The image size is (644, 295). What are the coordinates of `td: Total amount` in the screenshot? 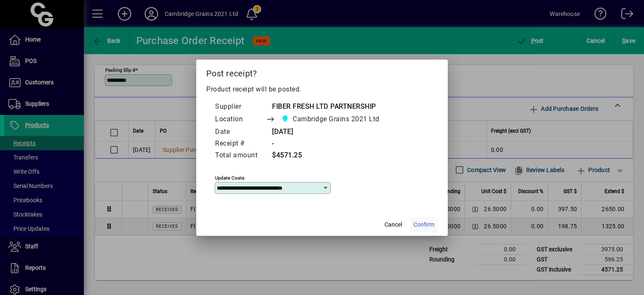 It's located at (240, 155).